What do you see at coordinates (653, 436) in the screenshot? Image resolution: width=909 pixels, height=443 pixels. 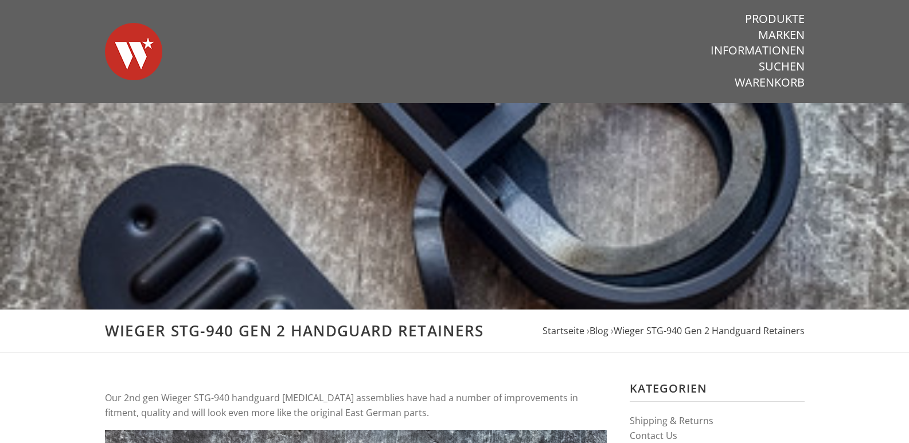 I see `a: Contact Us` at bounding box center [653, 436].